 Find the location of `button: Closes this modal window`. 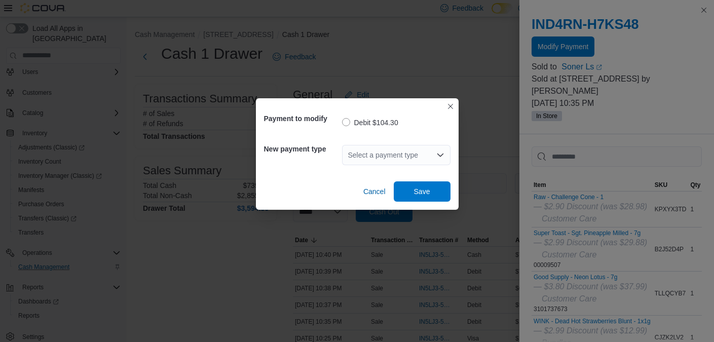

button: Closes this modal window is located at coordinates (450, 106).